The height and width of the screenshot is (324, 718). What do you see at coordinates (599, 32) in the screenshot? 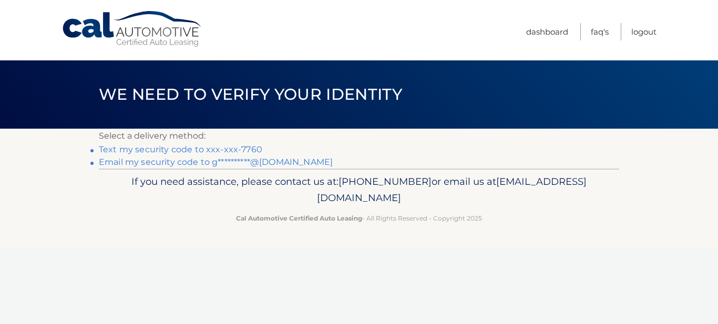
I see `a: FAQ's` at bounding box center [599, 32].